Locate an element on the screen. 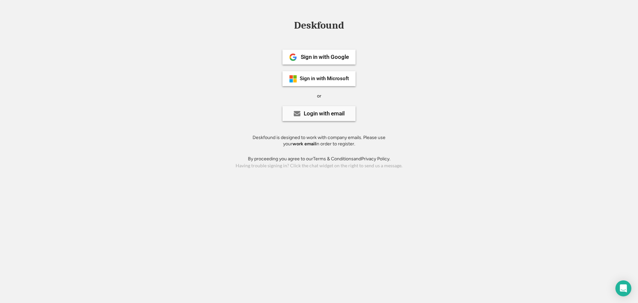 This screenshot has height=303, width=638. a: Terms & Conditions is located at coordinates (333, 158).